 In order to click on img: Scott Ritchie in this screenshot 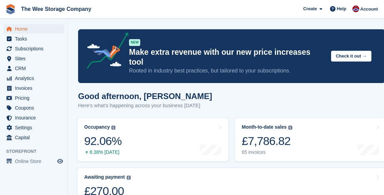, I will do `click(356, 9)`.